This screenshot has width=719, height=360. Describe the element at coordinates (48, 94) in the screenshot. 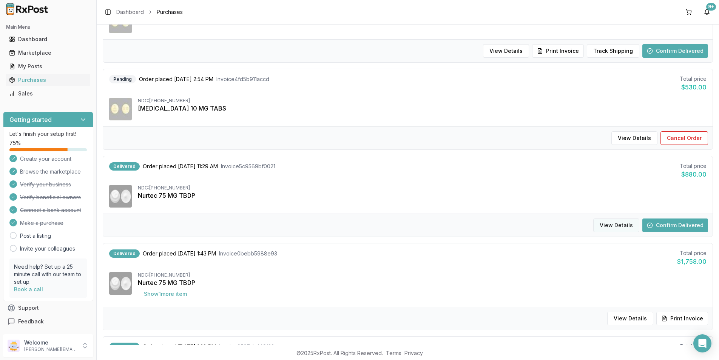

I see `div: Sales` at that location.